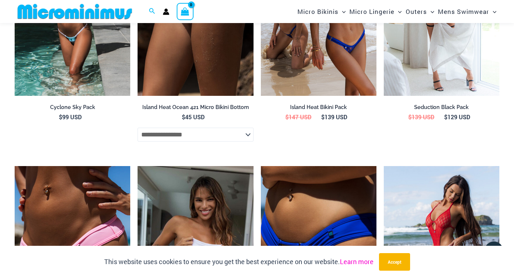 The width and height of the screenshot is (514, 278). Describe the element at coordinates (72, 107) in the screenshot. I see `h2: Cyclone Sky Pack` at that location.